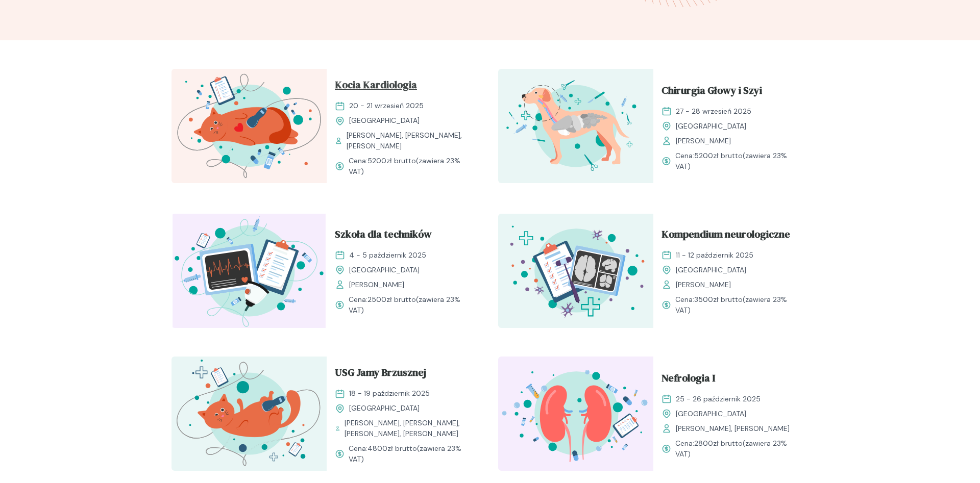  I want to click on a: USG Jamy Brzusznej, so click(404, 374).